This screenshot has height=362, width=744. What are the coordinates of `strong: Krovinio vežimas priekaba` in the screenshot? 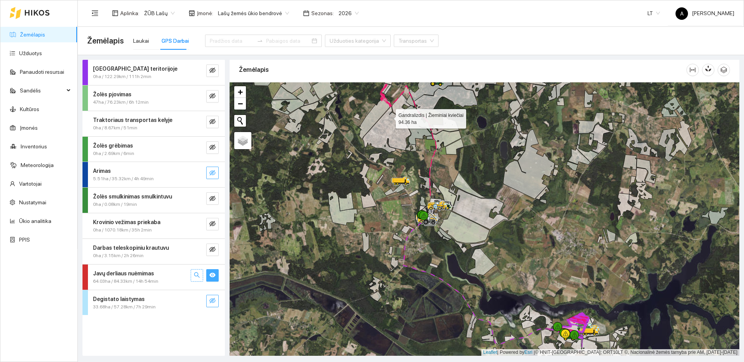 It's located at (126, 222).